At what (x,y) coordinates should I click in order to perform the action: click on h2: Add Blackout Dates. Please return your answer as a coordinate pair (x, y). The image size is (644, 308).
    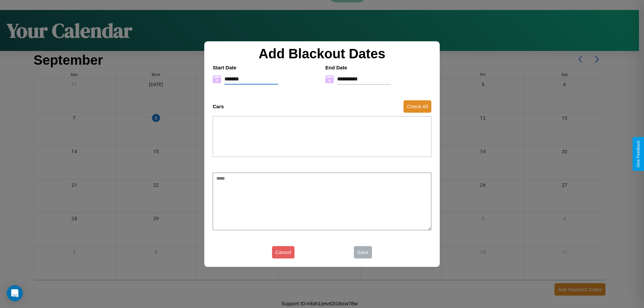
    Looking at the image, I should click on (322, 54).